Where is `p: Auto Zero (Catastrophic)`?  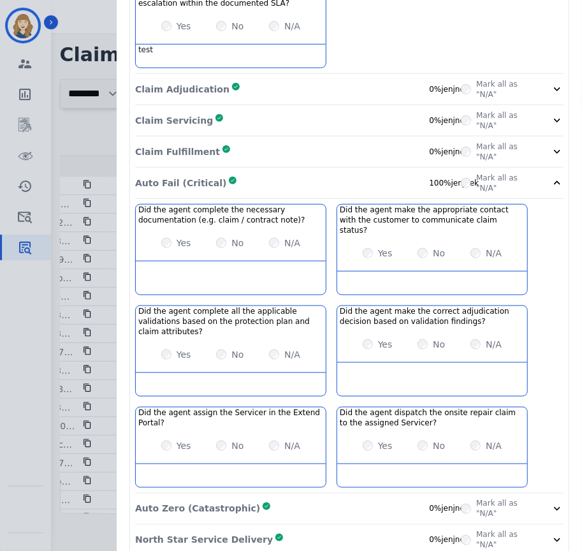 p: Auto Zero (Catastrophic) is located at coordinates (198, 509).